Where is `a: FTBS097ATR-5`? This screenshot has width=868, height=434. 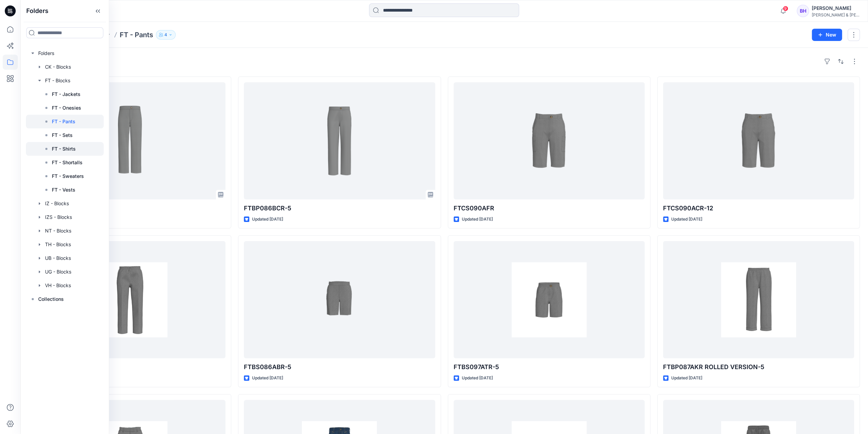
a: FTBS097ATR-5 is located at coordinates (549, 299).